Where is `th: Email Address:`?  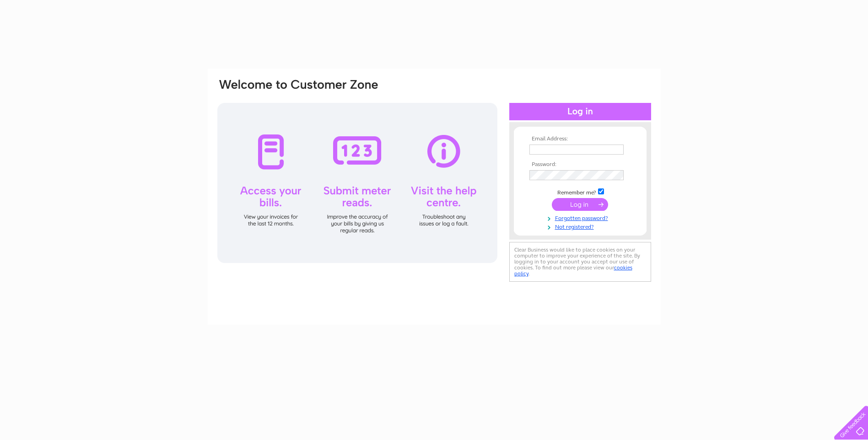 th: Email Address: is located at coordinates (580, 139).